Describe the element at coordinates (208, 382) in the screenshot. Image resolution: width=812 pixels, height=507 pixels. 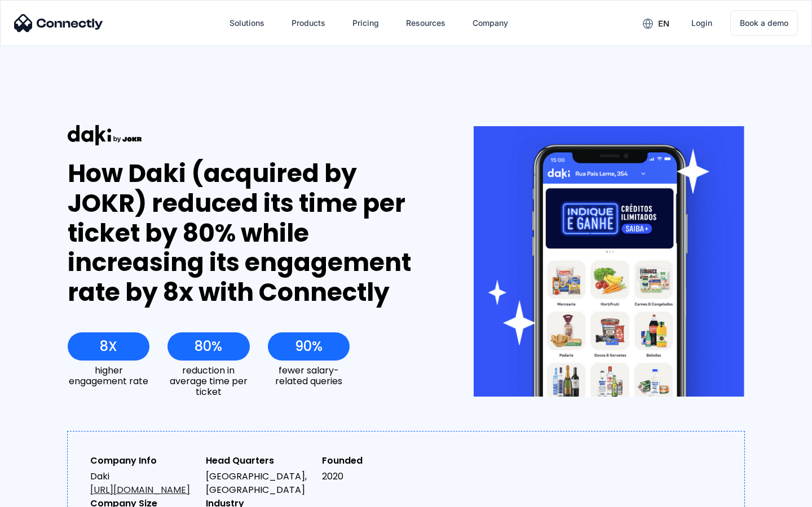
I see `div: reduction in average time per ticket` at that location.